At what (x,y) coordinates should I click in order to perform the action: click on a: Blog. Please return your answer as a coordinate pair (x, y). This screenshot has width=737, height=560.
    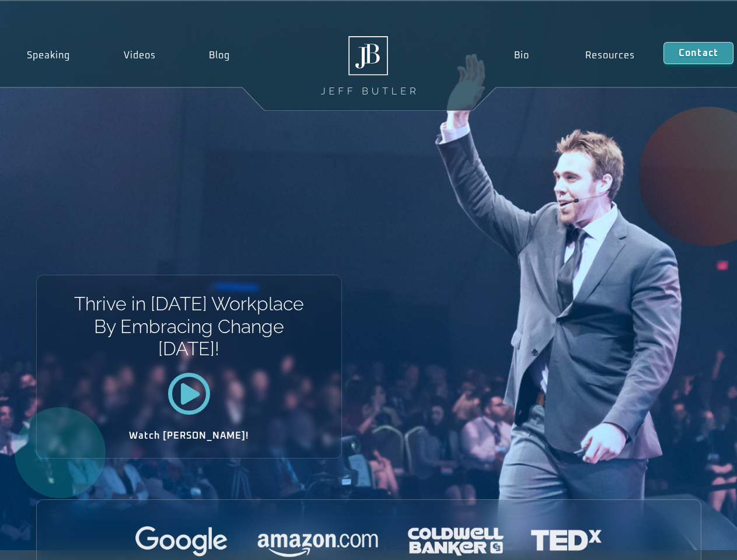
    Looking at the image, I should click on (219, 55).